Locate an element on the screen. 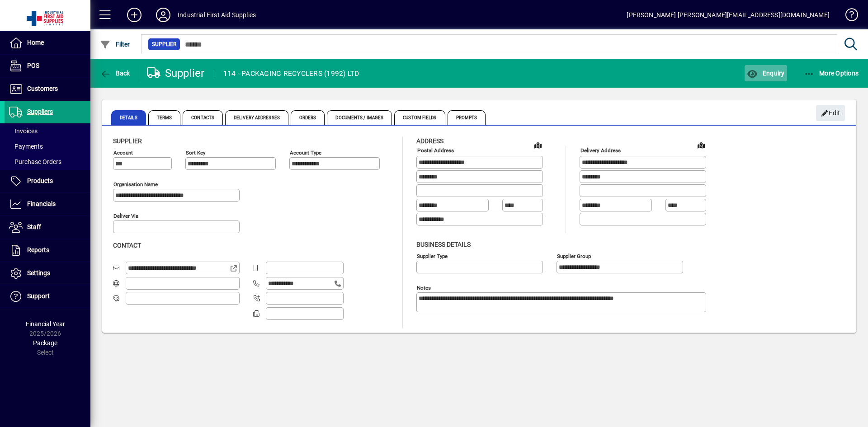 The height and width of the screenshot is (427, 868). button: Back is located at coordinates (115, 73).